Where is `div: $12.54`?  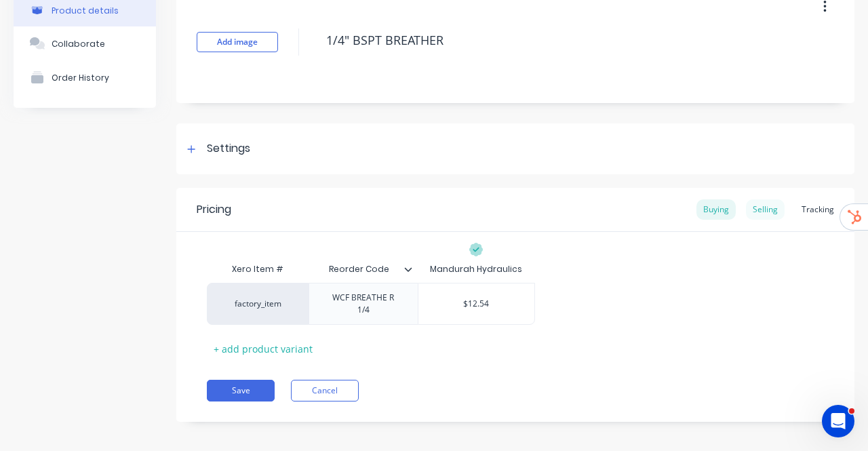 div: $12.54 is located at coordinates (477, 304).